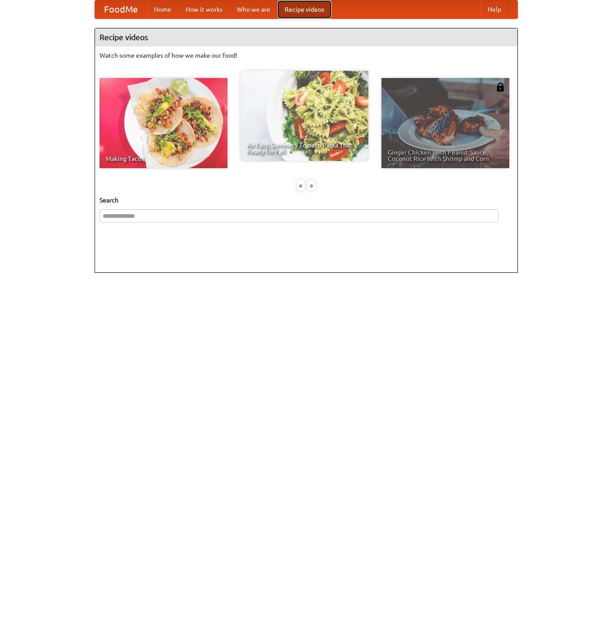 Image resolution: width=612 pixels, height=638 pixels. I want to click on a: Who we are, so click(254, 9).